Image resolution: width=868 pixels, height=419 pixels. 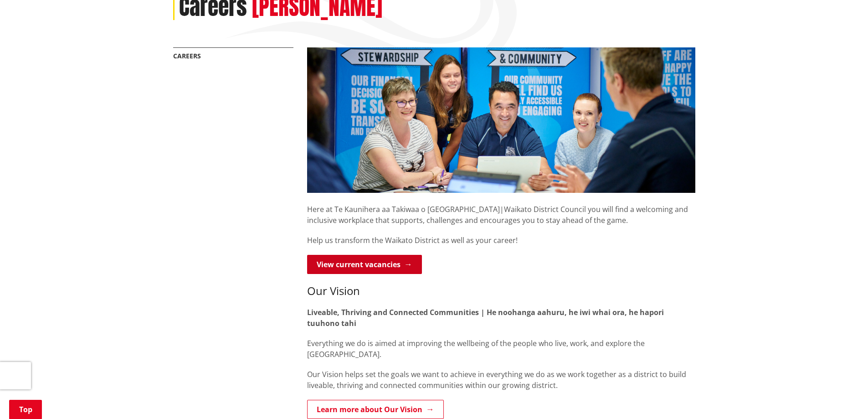 I want to click on img: Ngaaruawaahia staff discussing planning, so click(x=501, y=120).